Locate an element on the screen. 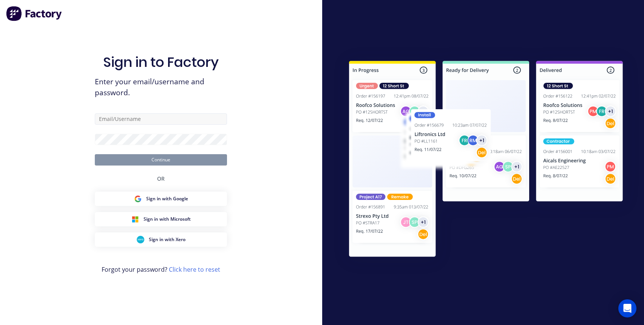 The image size is (644, 325). a: Click here to reset is located at coordinates (194, 269).